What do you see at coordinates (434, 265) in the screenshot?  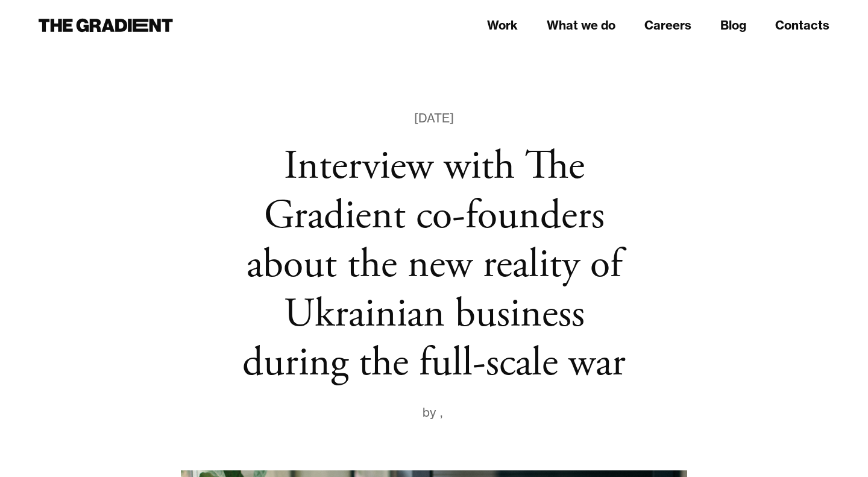 I see `h1: Interview with The Gradient co-founders about the new reality of Ukrainian business during the fu...` at bounding box center [434, 265].